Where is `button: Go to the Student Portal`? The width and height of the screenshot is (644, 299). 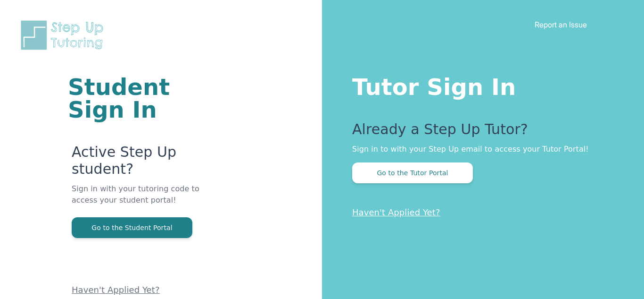 button: Go to the Student Portal is located at coordinates (132, 228).